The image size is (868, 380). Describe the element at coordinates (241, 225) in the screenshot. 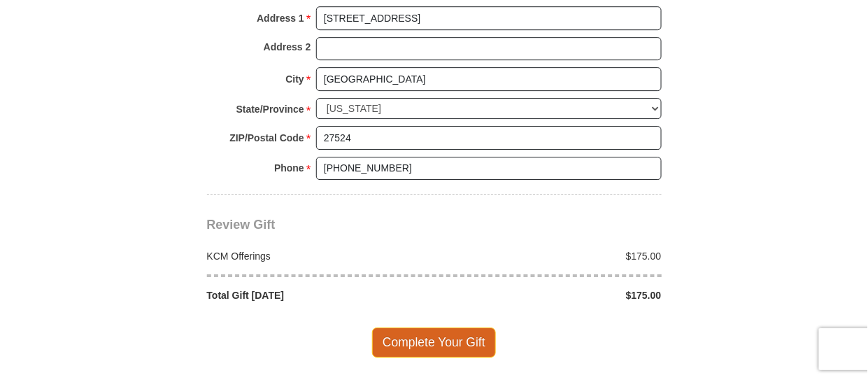

I see `span: Review Gift` at that location.